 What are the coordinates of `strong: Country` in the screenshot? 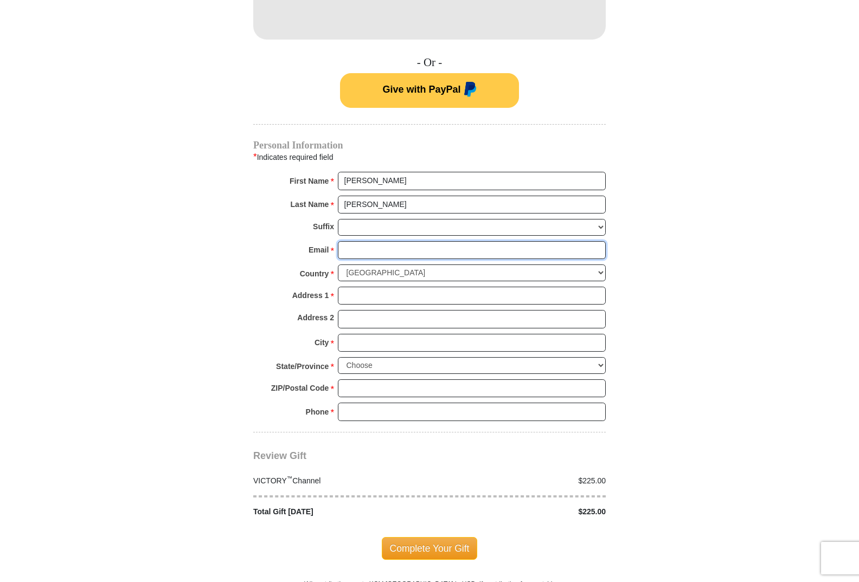 It's located at (315, 274).